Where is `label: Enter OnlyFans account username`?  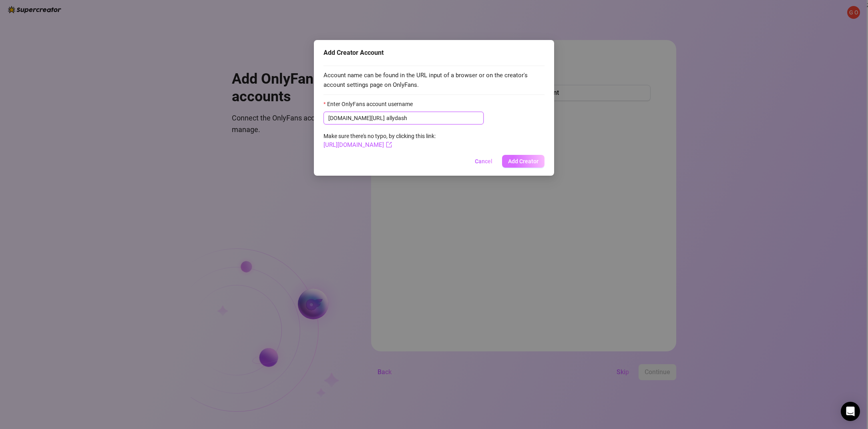
label: Enter OnlyFans account username is located at coordinates (371, 104).